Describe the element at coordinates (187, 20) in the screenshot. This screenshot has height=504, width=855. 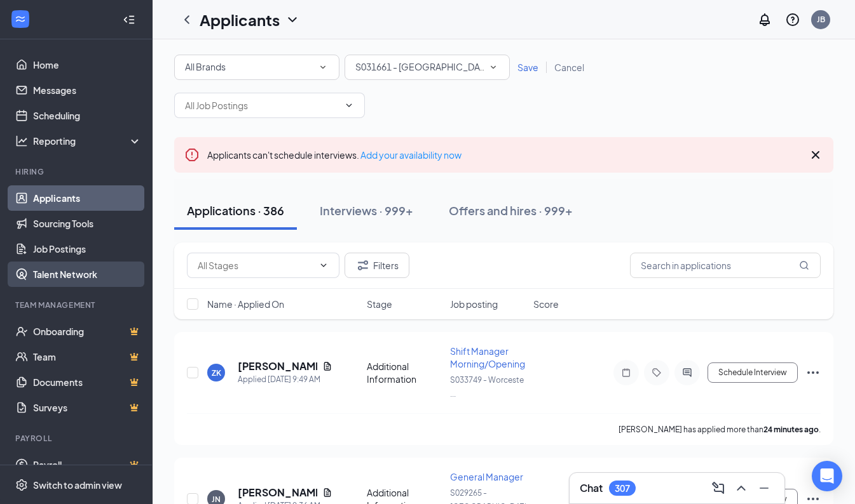
I see `a: ChevronLeft` at that location.